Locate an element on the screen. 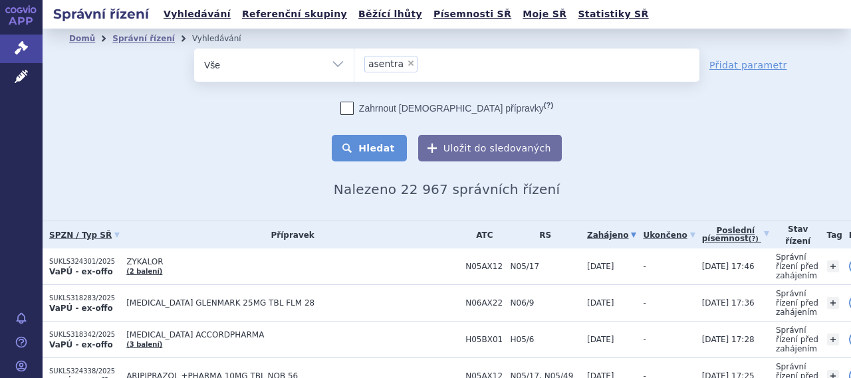 Image resolution: width=851 pixels, height=378 pixels. a: Běžící lhůty is located at coordinates (390, 14).